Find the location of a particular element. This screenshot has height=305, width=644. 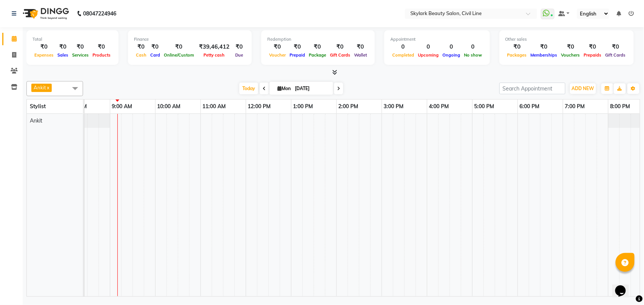

a: 4:00 PM is located at coordinates (439, 106).